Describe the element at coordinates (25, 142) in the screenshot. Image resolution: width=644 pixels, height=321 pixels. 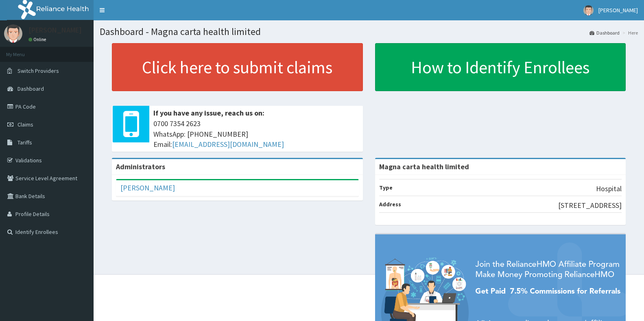
I see `span: Tariffs` at that location.